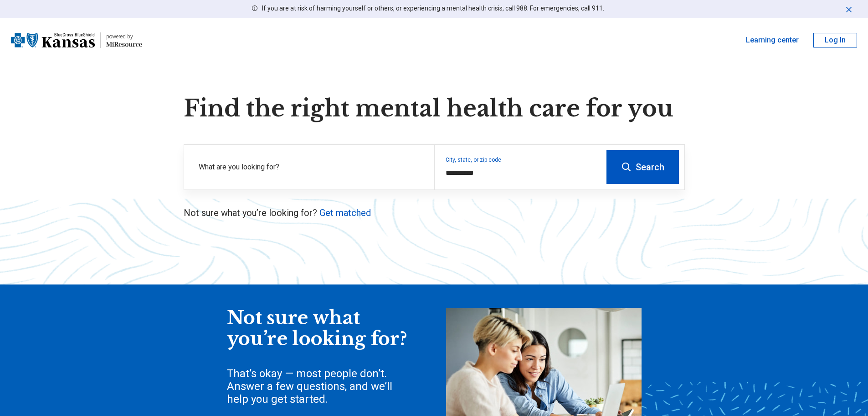 This screenshot has width=868, height=416. Describe the element at coordinates (53, 40) in the screenshot. I see `img: Blue Cross Blue Shield Kansas` at that location.